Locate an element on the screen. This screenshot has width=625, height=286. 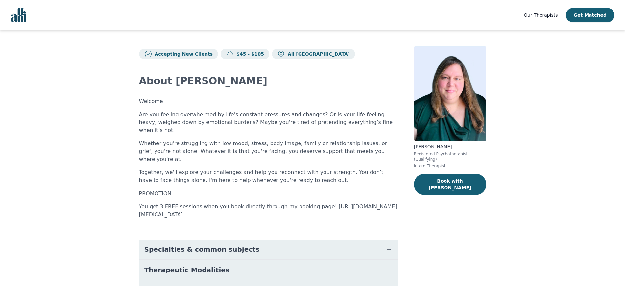
a: Get Matched is located at coordinates (590, 15).